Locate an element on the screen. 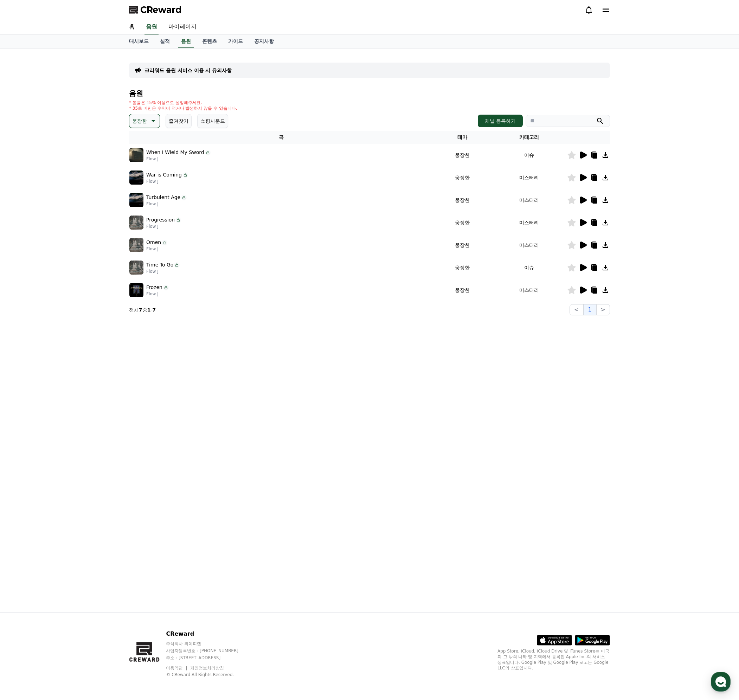 The height and width of the screenshot is (700, 739). a: 대시보드 is located at coordinates (139, 41).